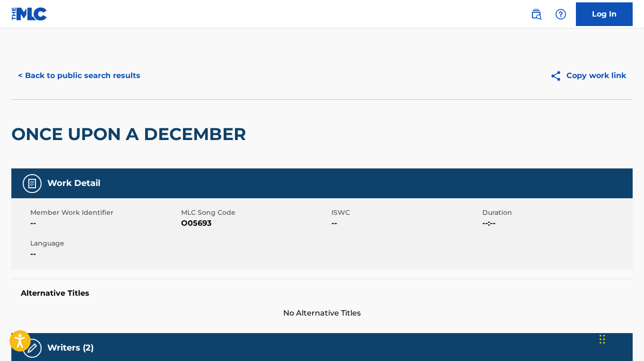  I want to click on h5: Alternative Titles, so click(322, 293).